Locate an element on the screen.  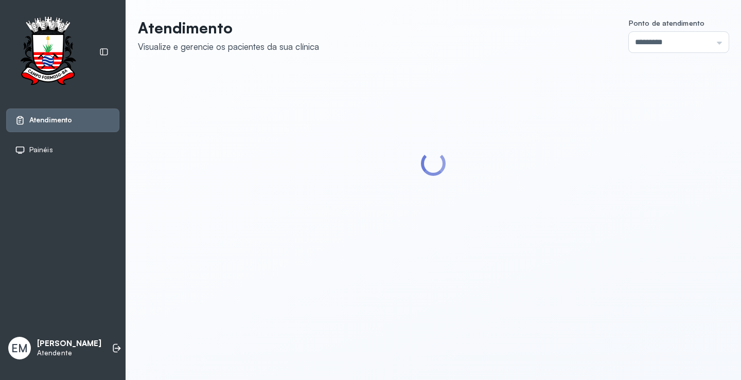
span: Ponto de atendimento is located at coordinates (667, 23).